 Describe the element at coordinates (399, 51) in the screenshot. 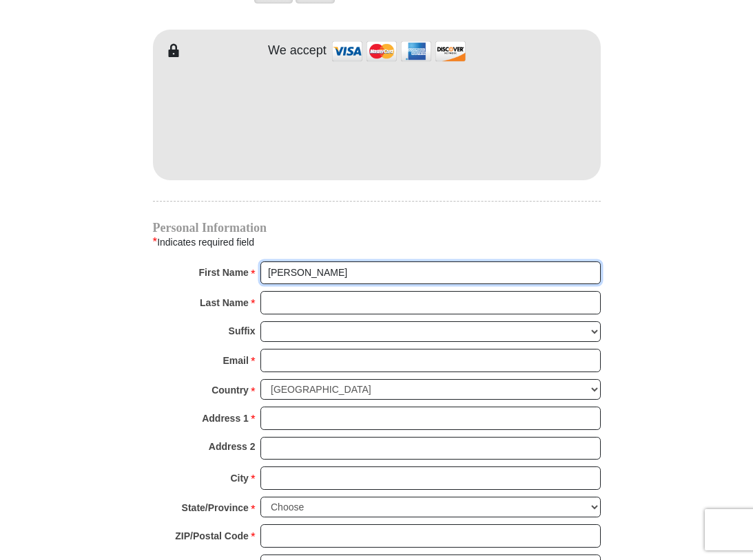

I see `img: credit cards accepted` at that location.